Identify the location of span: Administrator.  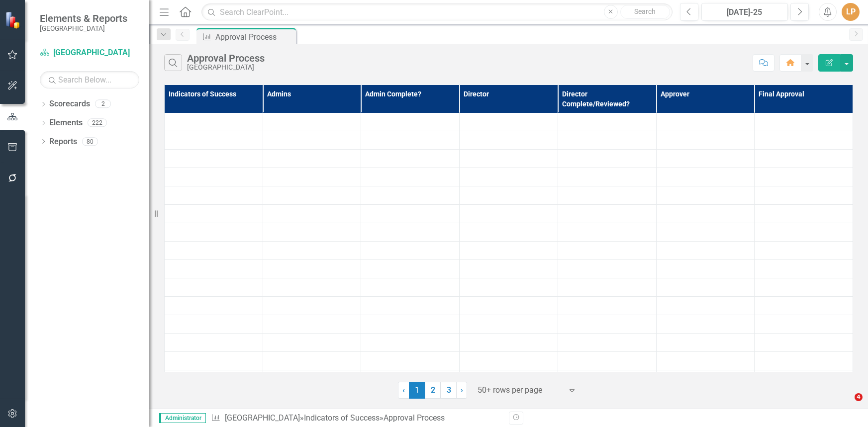
(183, 418).